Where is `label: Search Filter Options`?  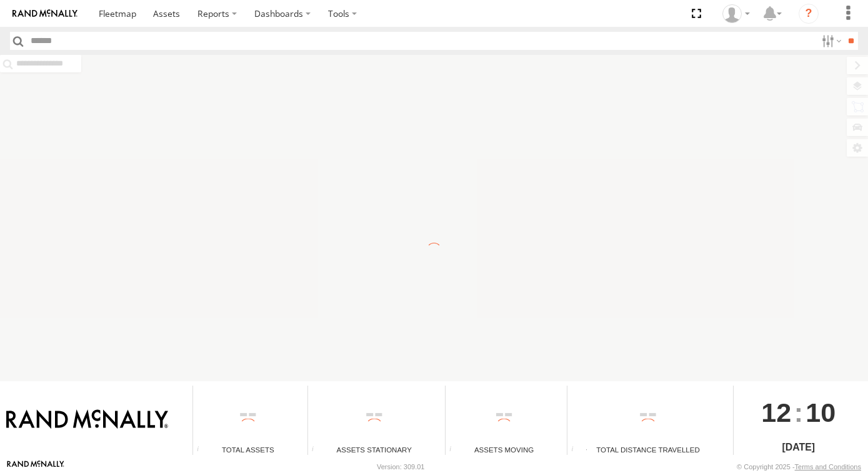
label: Search Filter Options is located at coordinates (830, 40).